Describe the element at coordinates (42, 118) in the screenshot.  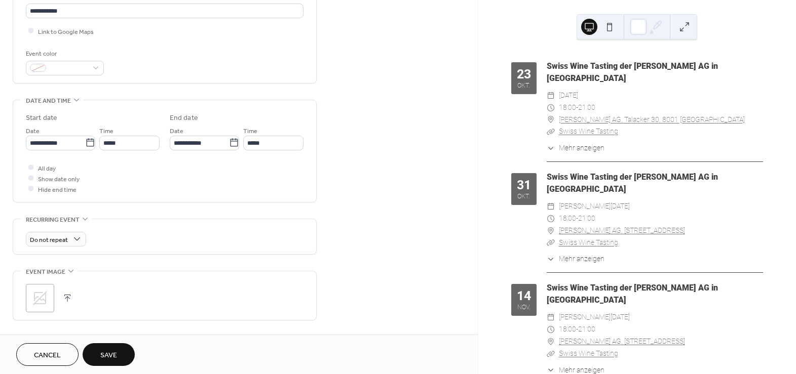
I see `div: Start date` at that location.